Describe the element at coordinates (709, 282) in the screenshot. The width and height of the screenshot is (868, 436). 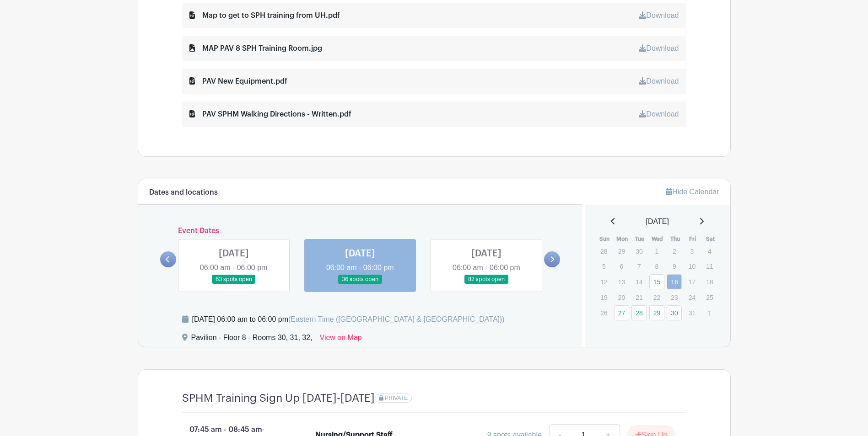
I see `p: 18` at that location.